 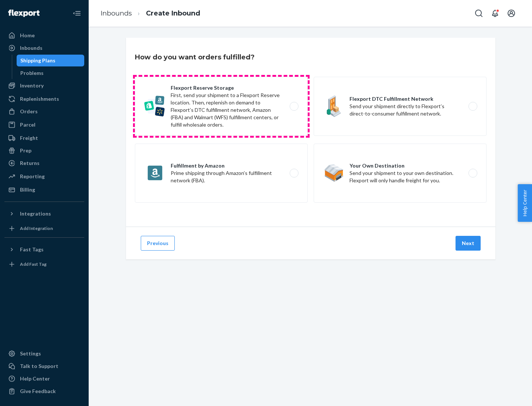 What do you see at coordinates (511, 14) in the screenshot?
I see `button: Open account menu` at bounding box center [511, 14].